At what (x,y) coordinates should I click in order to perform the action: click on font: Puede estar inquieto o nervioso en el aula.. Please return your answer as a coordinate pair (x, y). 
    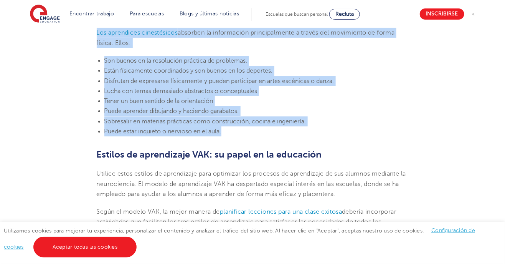
    Looking at the image, I should click on (163, 131).